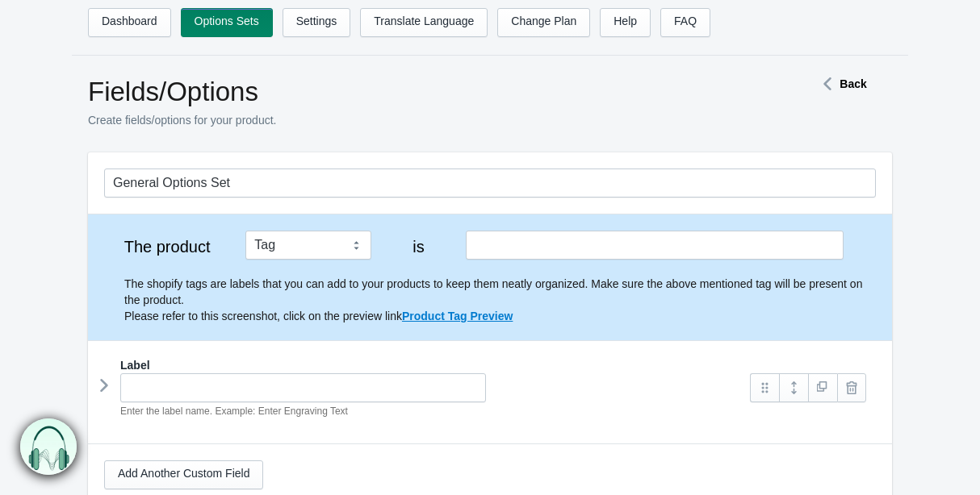 The height and width of the screenshot is (495, 980). I want to click on a: Back, so click(840, 84).